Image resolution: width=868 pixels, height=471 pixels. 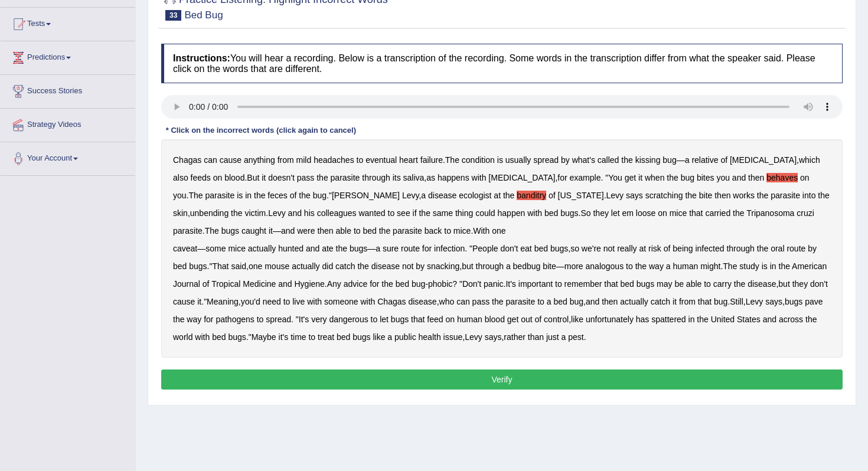 What do you see at coordinates (585, 178) in the screenshot?
I see `b: example` at bounding box center [585, 178].